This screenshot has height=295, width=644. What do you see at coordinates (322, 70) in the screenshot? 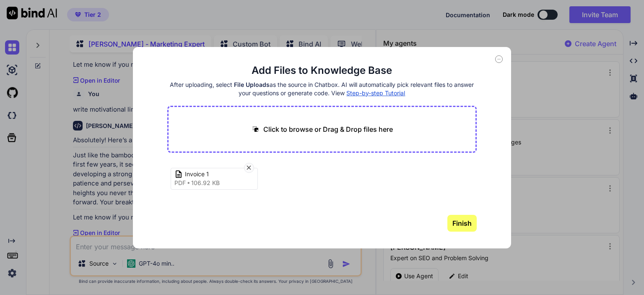
I see `h2: Add Files to Knowledge Base` at bounding box center [322, 70].